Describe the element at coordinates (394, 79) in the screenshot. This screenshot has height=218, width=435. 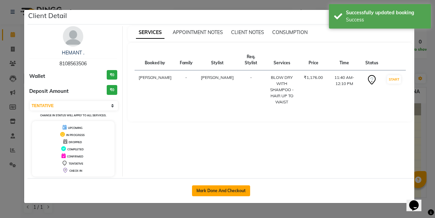
I see `button: START` at that location.